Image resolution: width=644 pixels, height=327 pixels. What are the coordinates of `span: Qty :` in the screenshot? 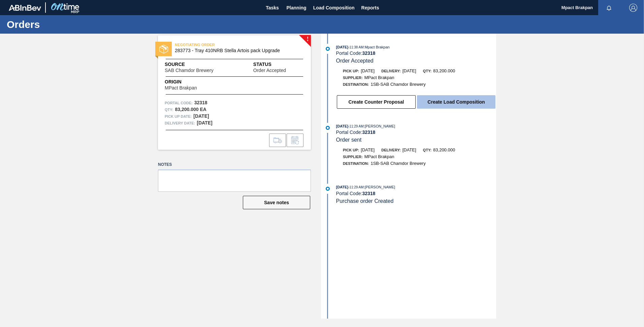 It's located at (169, 110).